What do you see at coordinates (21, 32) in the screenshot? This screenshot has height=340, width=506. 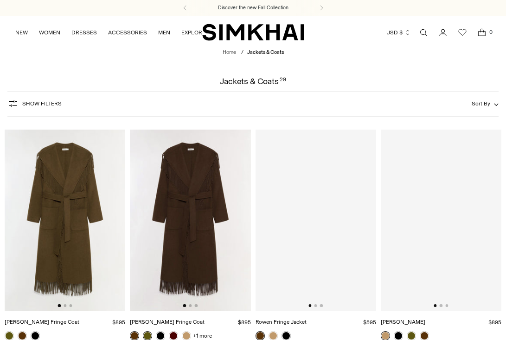 I see `a: NEW` at bounding box center [21, 32].